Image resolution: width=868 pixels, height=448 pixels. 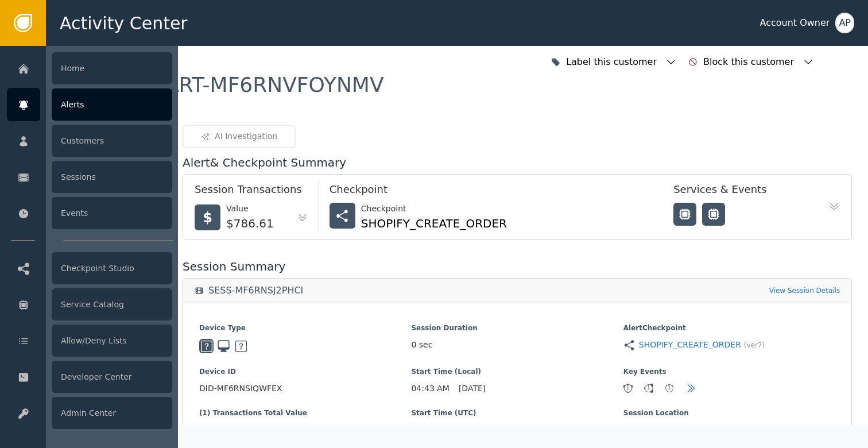 What do you see at coordinates (250, 208) in the screenshot?
I see `div: Value` at bounding box center [250, 208].